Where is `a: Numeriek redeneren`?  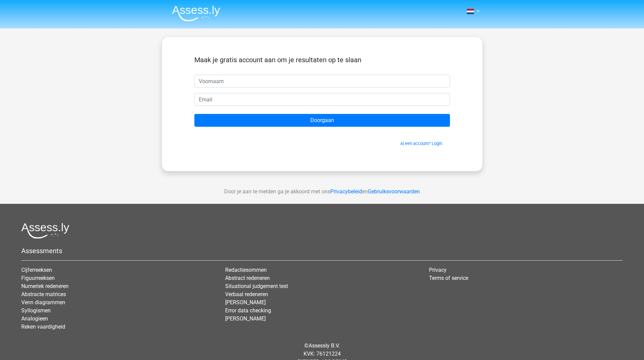
a: Numeriek redeneren is located at coordinates (45, 286).